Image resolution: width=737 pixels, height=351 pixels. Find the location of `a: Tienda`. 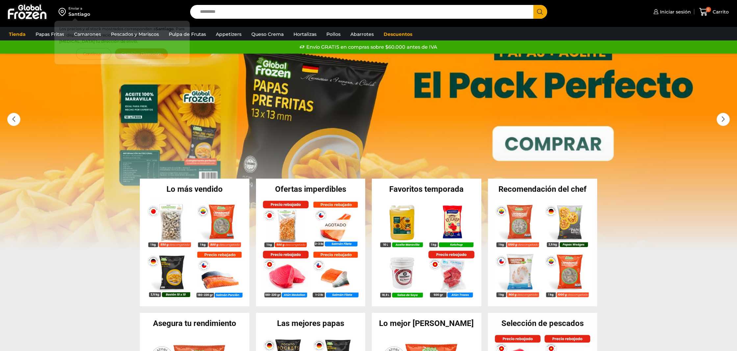

a: Tienda is located at coordinates (17, 34).